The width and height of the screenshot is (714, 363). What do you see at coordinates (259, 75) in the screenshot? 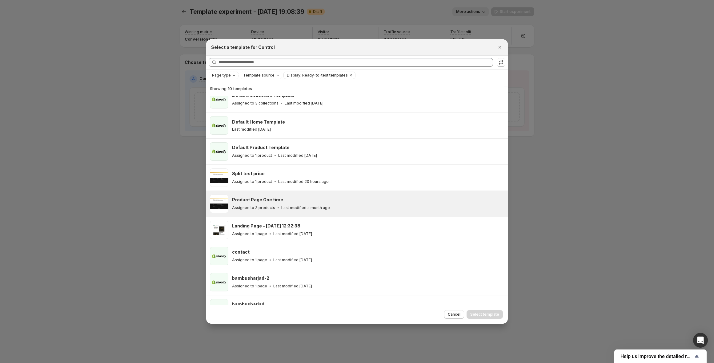
I see `span: Template source` at bounding box center [259, 75].